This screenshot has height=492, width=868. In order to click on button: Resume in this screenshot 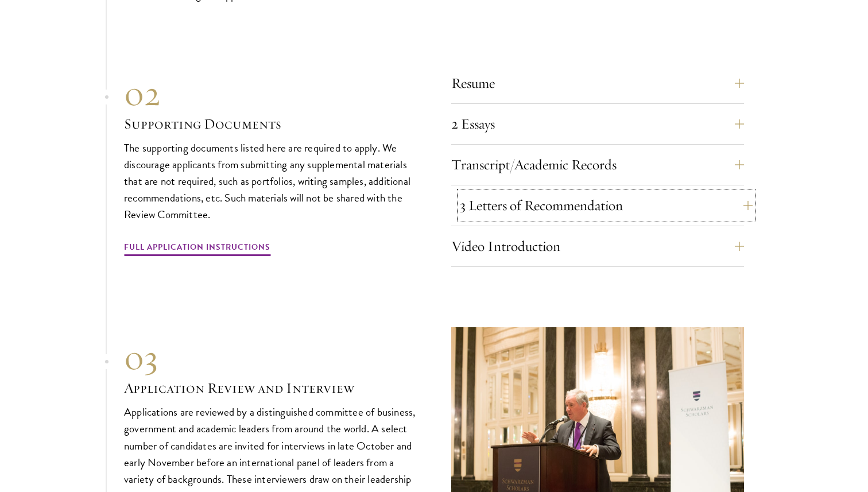, I will do `click(598, 83)`.